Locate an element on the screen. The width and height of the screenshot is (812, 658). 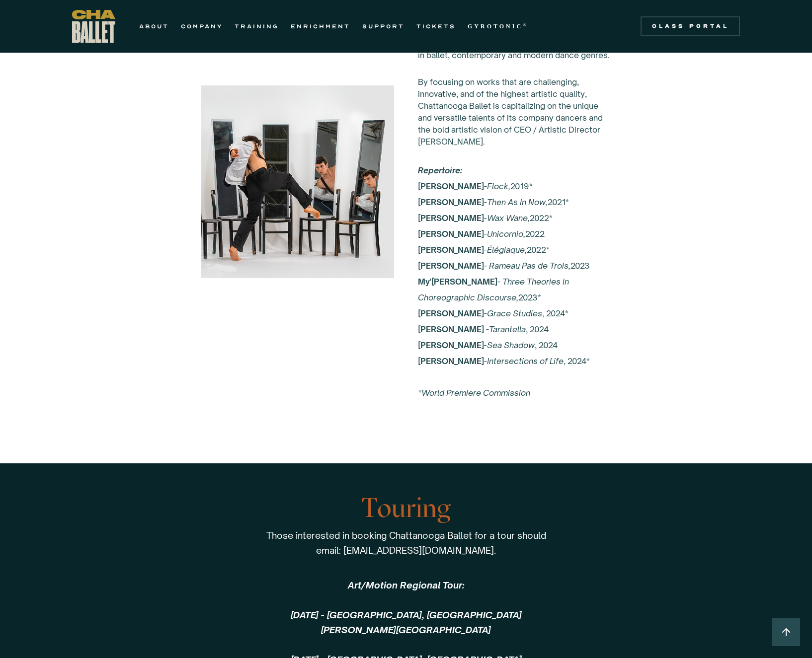
em: Unicornio, is located at coordinates (506, 234).